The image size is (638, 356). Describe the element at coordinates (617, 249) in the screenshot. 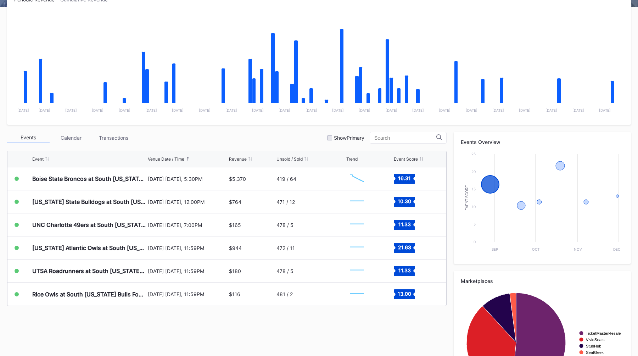

I see `text: Dec` at that location.